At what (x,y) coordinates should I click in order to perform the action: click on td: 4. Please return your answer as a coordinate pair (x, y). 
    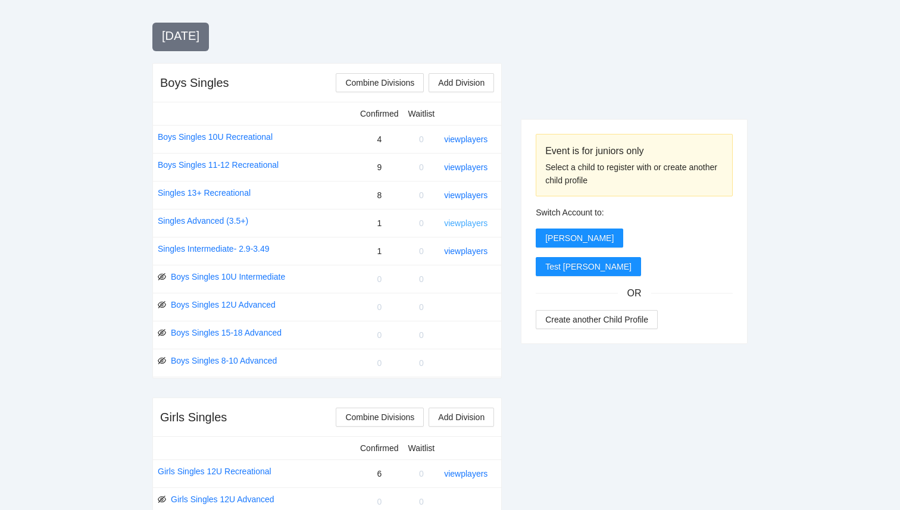
    Looking at the image, I should click on (379, 139).